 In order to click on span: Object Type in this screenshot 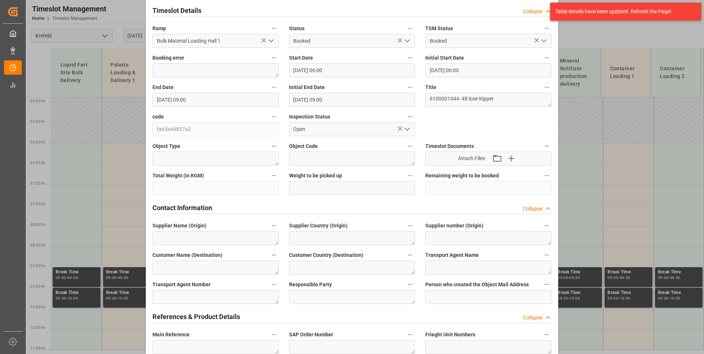, I will do `click(167, 146)`.